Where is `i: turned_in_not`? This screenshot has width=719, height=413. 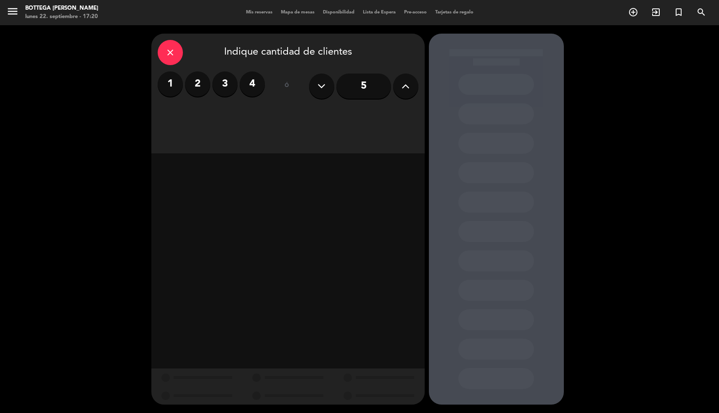
i: turned_in_not is located at coordinates (679, 12).